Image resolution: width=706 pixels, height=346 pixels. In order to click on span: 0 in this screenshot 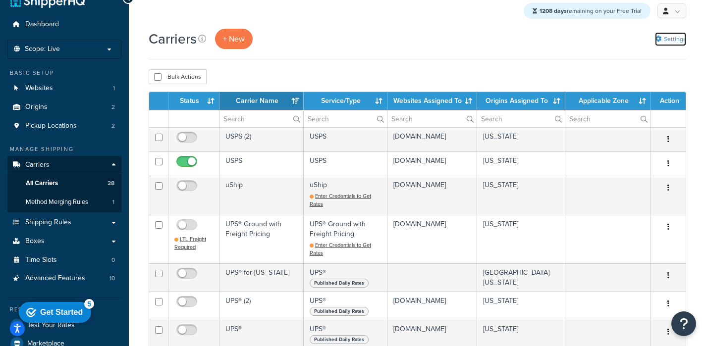, I will do `click(113, 260)`.